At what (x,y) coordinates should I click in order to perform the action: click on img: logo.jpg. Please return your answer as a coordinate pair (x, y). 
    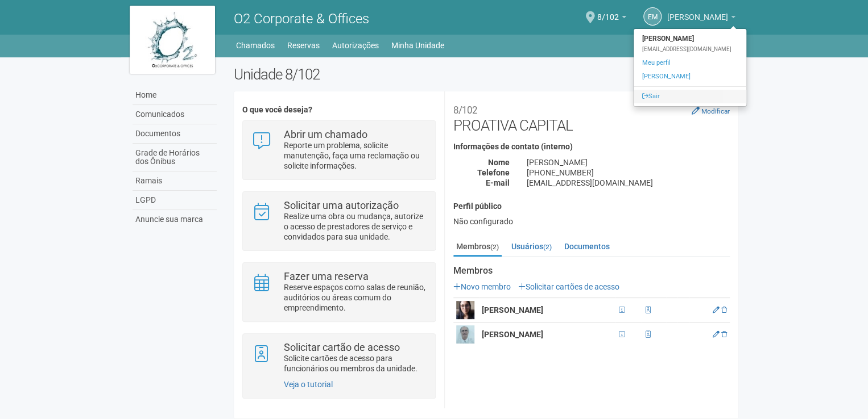
    Looking at the image, I should click on (172, 40).